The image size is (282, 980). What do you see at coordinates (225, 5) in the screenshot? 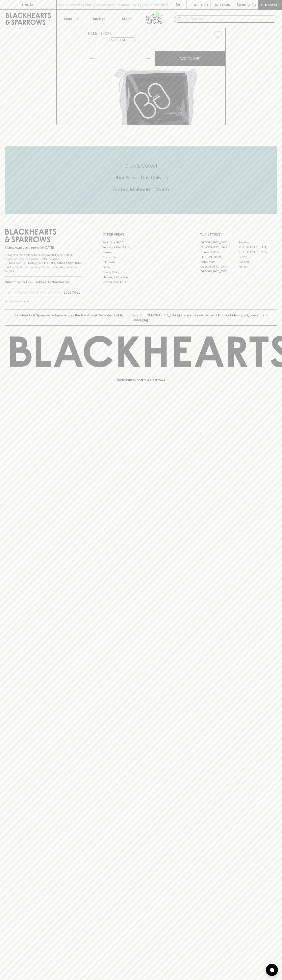
I see `p: Login` at bounding box center [225, 5].